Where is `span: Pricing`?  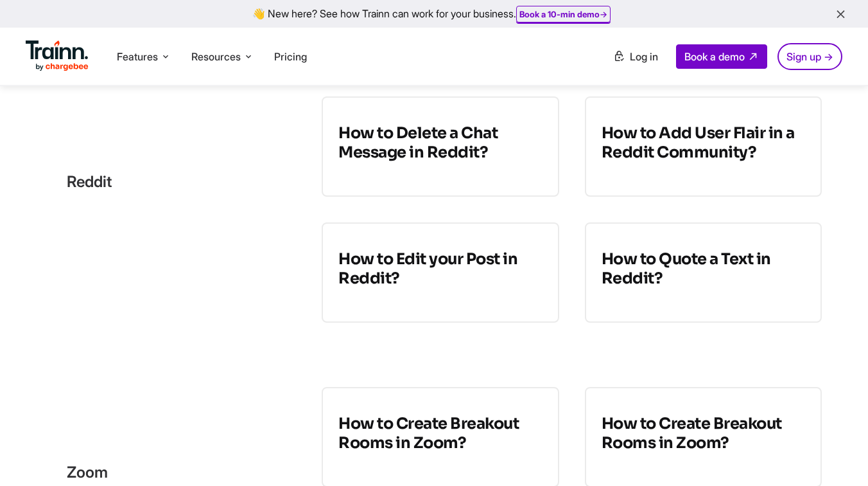 span: Pricing is located at coordinates (290, 56).